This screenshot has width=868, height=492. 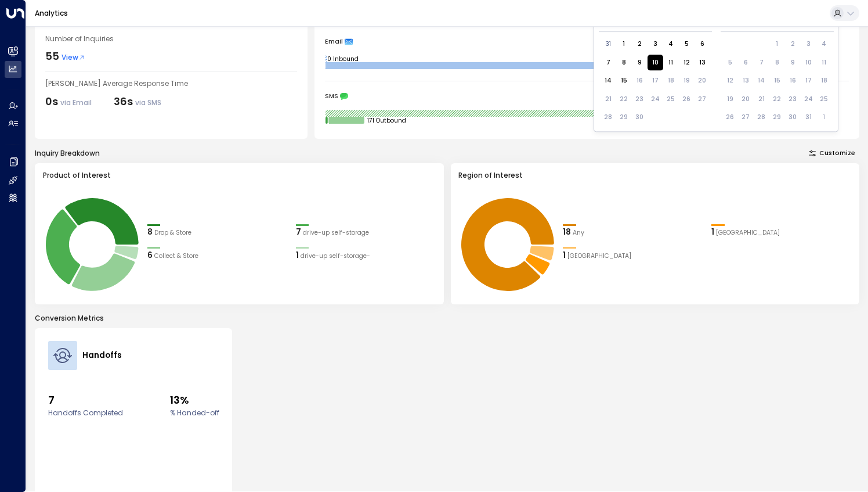 I want to click on div: Not available Tuesday, September 23rd, 2025, so click(x=639, y=100).